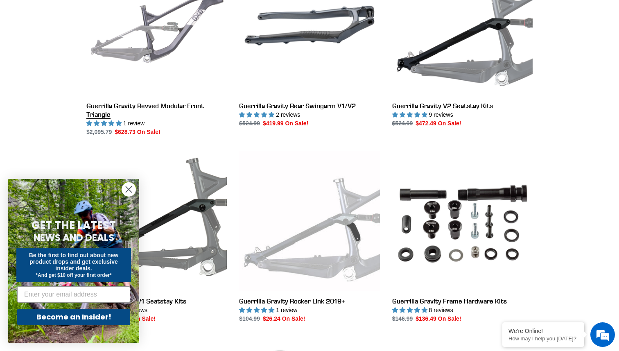 The height and width of the screenshot is (351, 619). I want to click on button: Become an Insider!, so click(74, 317).